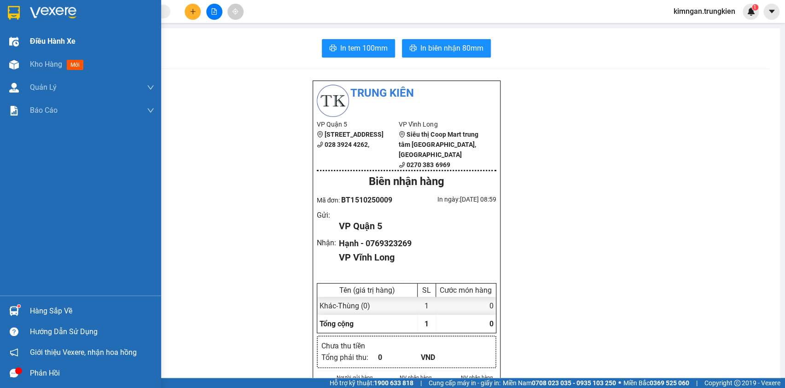 The width and height of the screenshot is (785, 388). What do you see at coordinates (328, 243) in the screenshot?
I see `div: Nhận :` at bounding box center [328, 243].